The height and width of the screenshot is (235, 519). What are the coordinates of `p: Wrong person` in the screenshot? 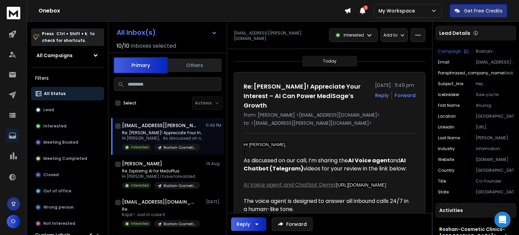 It's located at (58, 207).